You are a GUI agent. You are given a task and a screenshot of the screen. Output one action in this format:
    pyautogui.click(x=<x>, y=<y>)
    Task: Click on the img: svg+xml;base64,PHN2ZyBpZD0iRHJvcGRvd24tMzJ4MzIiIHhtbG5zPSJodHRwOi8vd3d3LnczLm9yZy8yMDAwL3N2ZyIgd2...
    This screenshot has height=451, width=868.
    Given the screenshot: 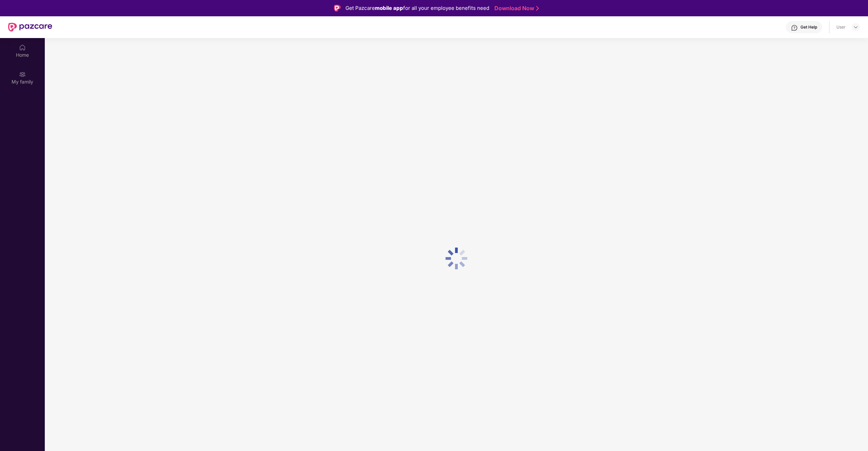 What is the action you would take?
    pyautogui.click(x=856, y=27)
    